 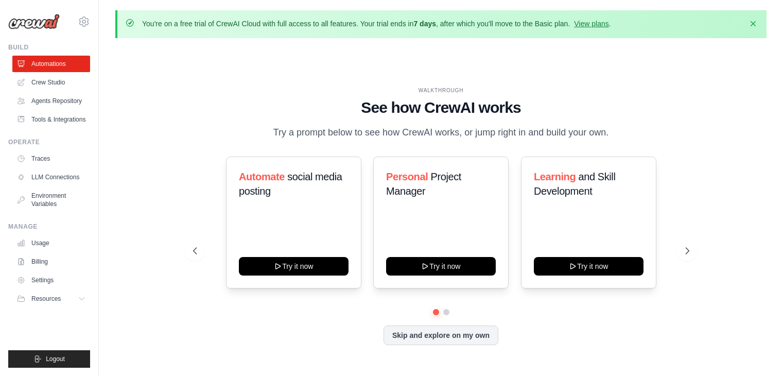 What do you see at coordinates (574, 184) in the screenshot?
I see `span: and Skill Development` at bounding box center [574, 184].